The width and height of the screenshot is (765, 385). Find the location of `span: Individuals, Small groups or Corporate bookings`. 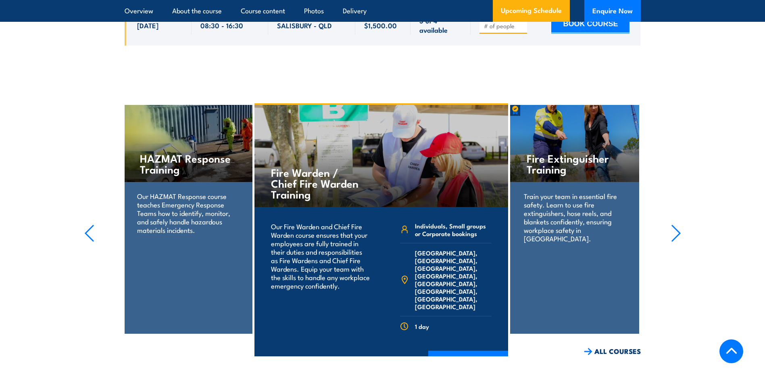

span: Individuals, Small groups or Corporate bookings is located at coordinates (453, 230).